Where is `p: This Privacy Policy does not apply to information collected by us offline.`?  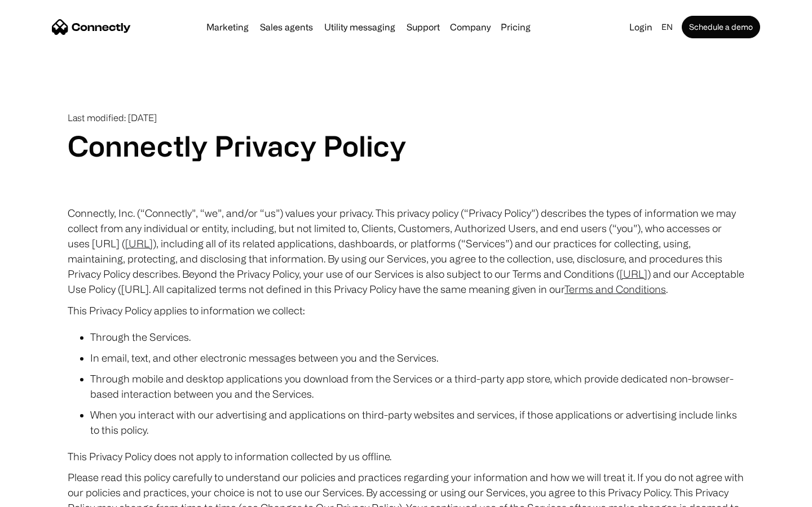
p: This Privacy Policy does not apply to information collected by us offline. is located at coordinates (406, 457).